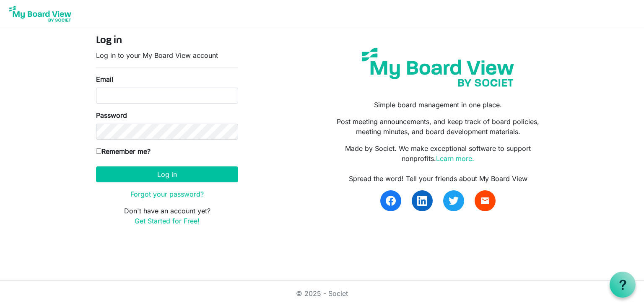 This screenshot has width=644, height=306. What do you see at coordinates (104, 79) in the screenshot?
I see `label: Email` at bounding box center [104, 79].